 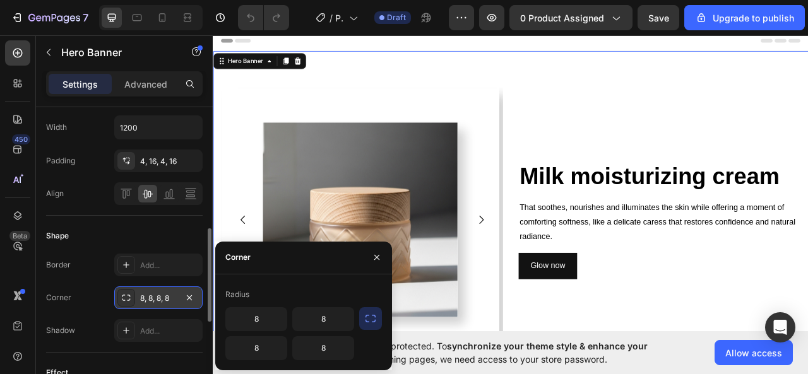 What do you see at coordinates (55, 194) in the screenshot?
I see `div: Align` at bounding box center [55, 194].